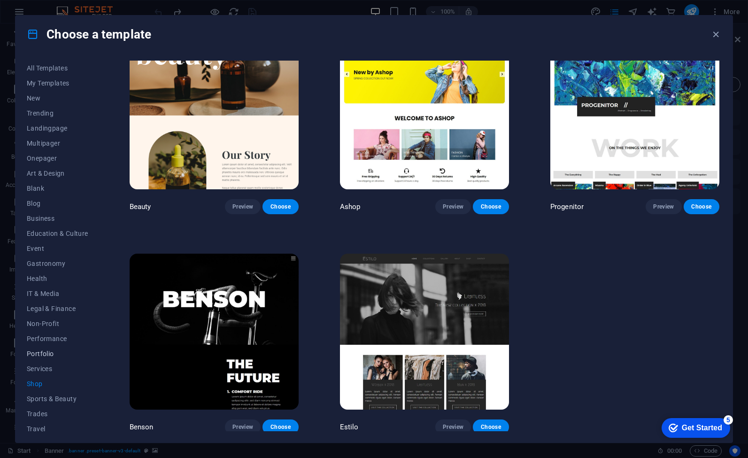 The height and width of the screenshot is (458, 748). Describe the element at coordinates (424, 112) in the screenshot. I see `img: Ashop` at that location.